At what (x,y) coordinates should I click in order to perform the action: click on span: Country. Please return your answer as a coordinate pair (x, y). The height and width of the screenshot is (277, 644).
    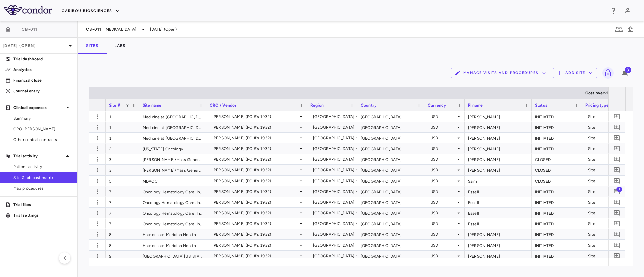
    Looking at the image, I should click on (368, 105).